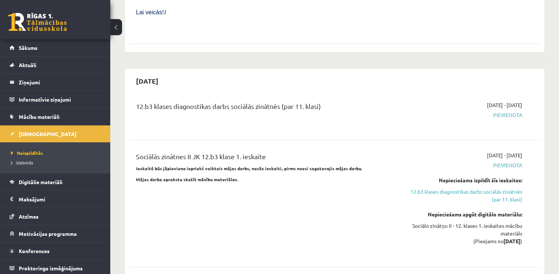 This screenshot has width=559, height=274. I want to click on a: Ziņojumi, so click(55, 82).